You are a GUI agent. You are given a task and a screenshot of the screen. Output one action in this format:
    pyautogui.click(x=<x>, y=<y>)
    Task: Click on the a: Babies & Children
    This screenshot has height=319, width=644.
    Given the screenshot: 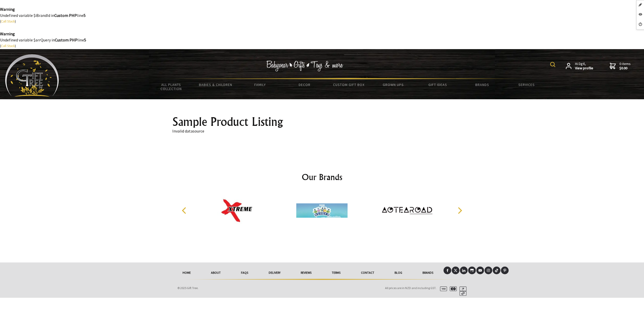 What is the action you would take?
    pyautogui.click(x=216, y=85)
    